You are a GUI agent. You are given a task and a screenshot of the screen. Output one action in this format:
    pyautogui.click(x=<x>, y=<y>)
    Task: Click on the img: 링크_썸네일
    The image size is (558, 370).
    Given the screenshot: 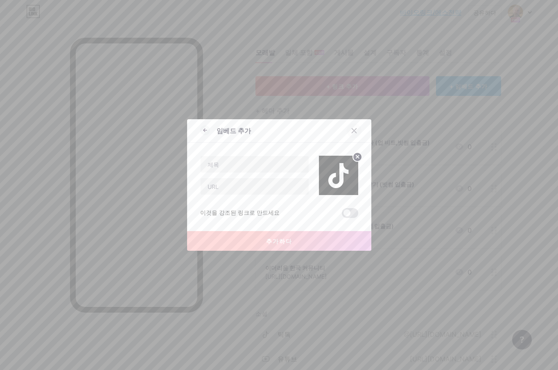 What is the action you would take?
    pyautogui.click(x=339, y=175)
    